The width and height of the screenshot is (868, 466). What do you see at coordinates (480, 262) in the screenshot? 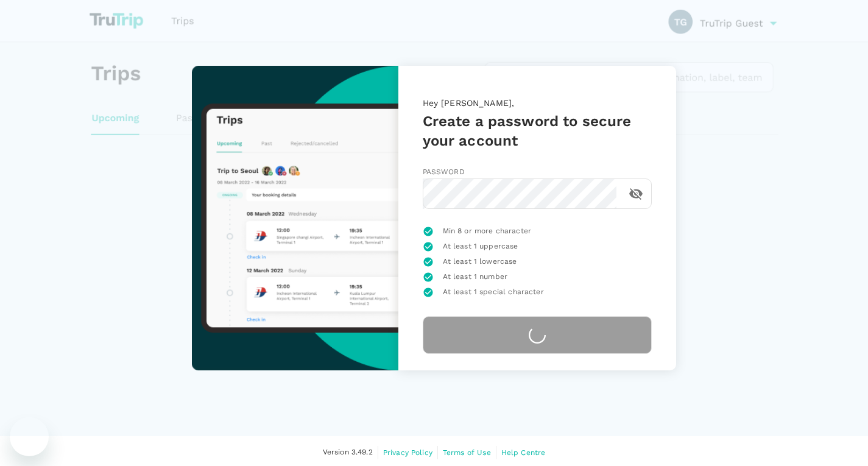
I see `span: At least 1 lowercase` at bounding box center [480, 262].